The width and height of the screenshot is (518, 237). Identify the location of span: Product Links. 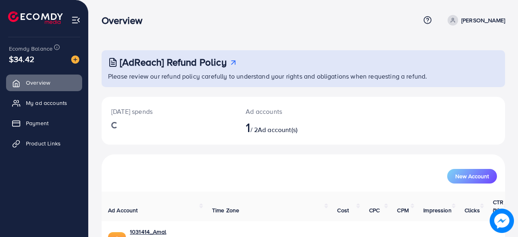
(43, 143).